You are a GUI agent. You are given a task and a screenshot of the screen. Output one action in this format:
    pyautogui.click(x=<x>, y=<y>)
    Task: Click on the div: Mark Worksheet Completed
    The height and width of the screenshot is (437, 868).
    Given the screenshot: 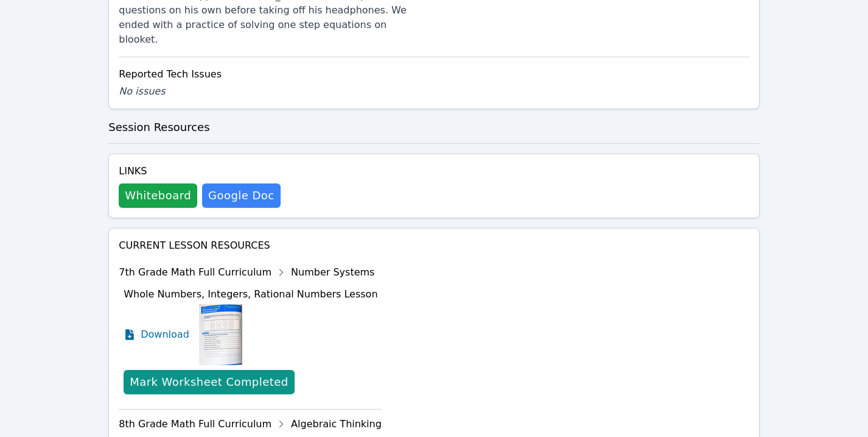 What is the action you would take?
    pyautogui.click(x=209, y=382)
    